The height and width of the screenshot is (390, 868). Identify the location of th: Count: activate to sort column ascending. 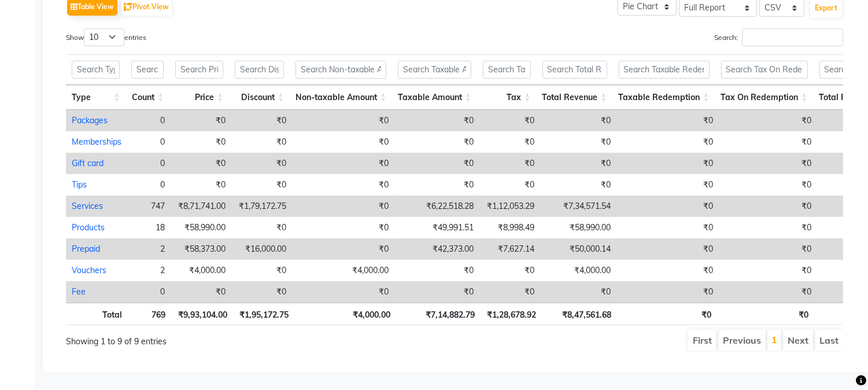
(148, 97).